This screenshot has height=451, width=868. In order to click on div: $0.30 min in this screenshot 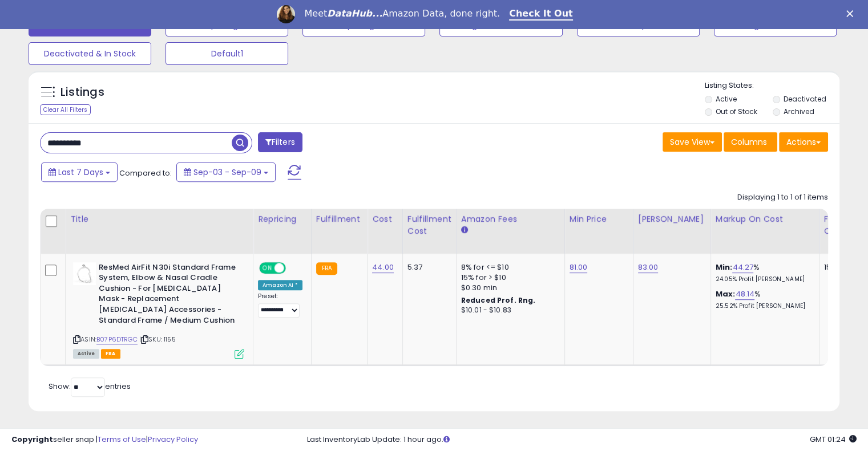, I will do `click(508, 288)`.